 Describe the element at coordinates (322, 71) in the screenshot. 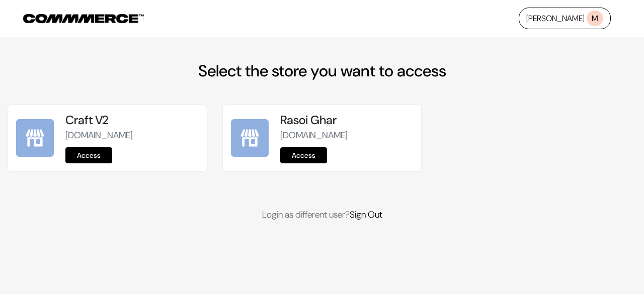

I see `h2: Select the store you want to access` at that location.